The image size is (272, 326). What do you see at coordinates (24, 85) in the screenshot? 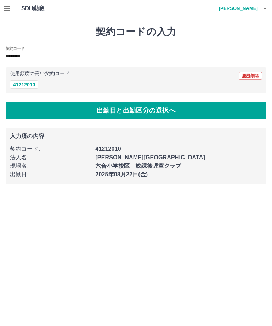
I see `button: 41212010` at bounding box center [24, 85].